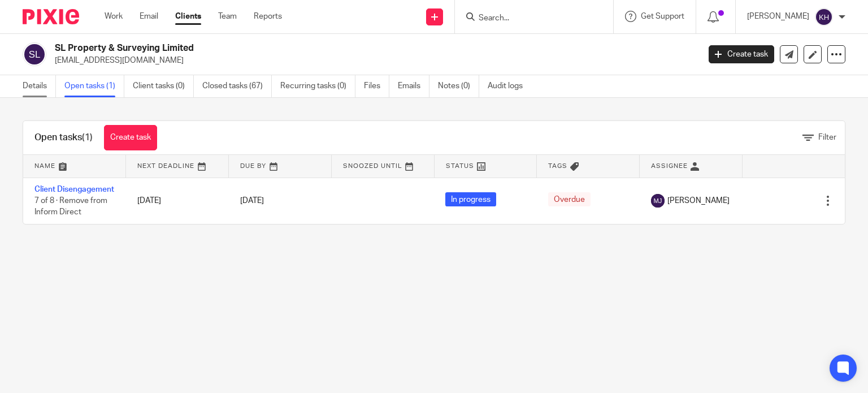  Describe the element at coordinates (471, 199) in the screenshot. I see `span: In progress` at that location.